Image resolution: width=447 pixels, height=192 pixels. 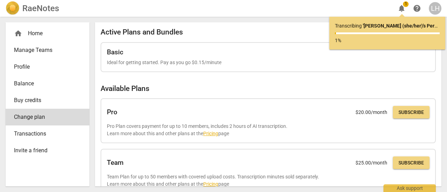 I want to click on div: LH, so click(x=435, y=8).